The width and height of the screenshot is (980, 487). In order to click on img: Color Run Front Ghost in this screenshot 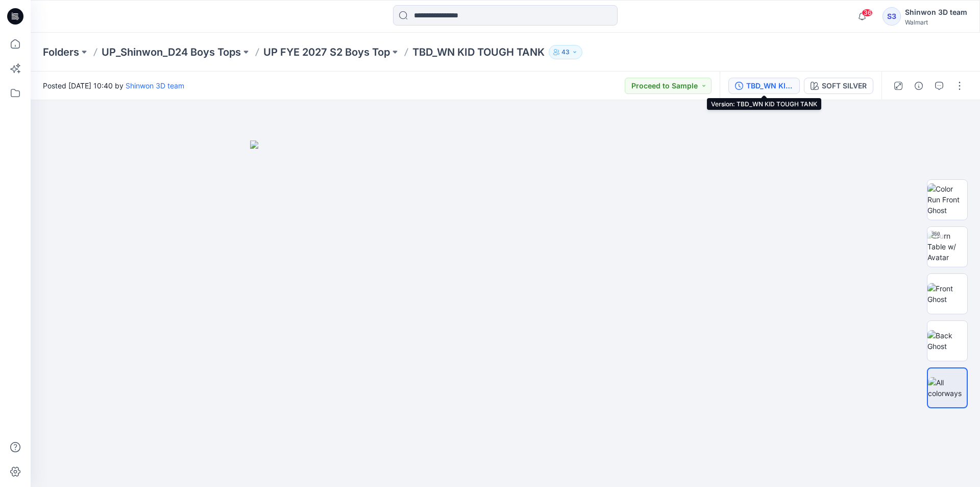, I will do `click(947, 199)`.